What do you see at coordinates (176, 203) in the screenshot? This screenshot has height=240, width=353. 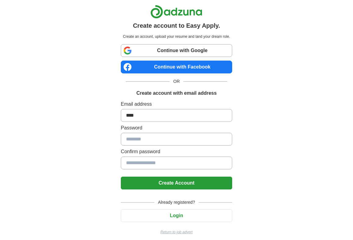 I see `span: Already registered?` at bounding box center [176, 203].